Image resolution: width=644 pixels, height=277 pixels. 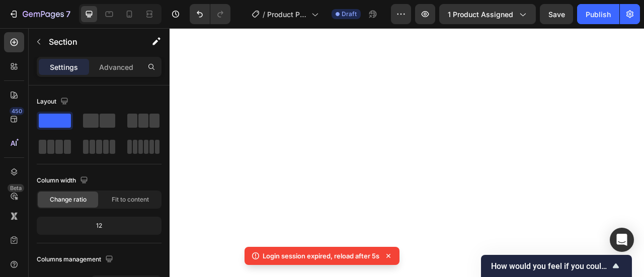 What do you see at coordinates (488, 14) in the screenshot?
I see `button: 1 product assigned` at bounding box center [488, 14].